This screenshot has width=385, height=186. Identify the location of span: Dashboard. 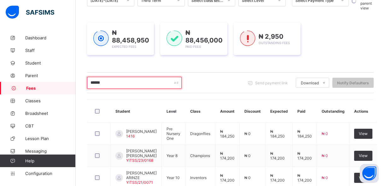
(50, 38).